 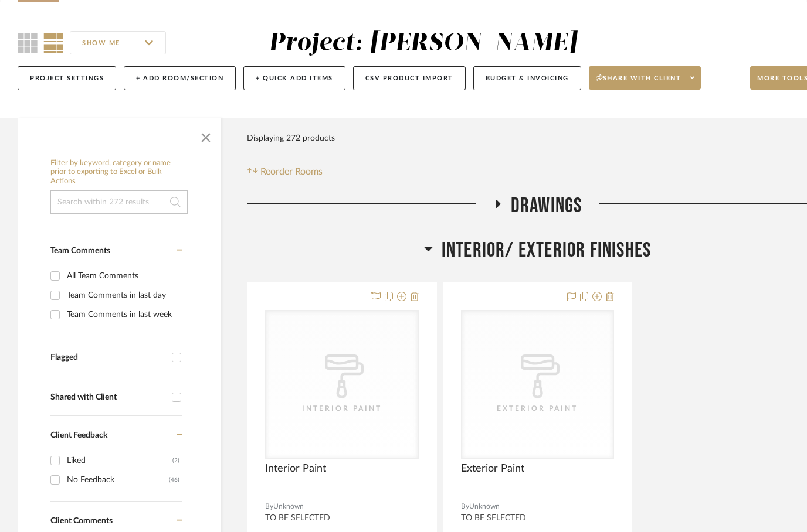 What do you see at coordinates (342, 385) in the screenshot?
I see `div: 0` at bounding box center [342, 385].